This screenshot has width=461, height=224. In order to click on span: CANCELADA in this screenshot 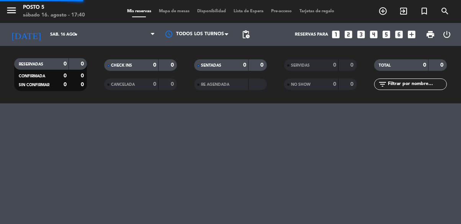, I will do `click(123, 85)`.